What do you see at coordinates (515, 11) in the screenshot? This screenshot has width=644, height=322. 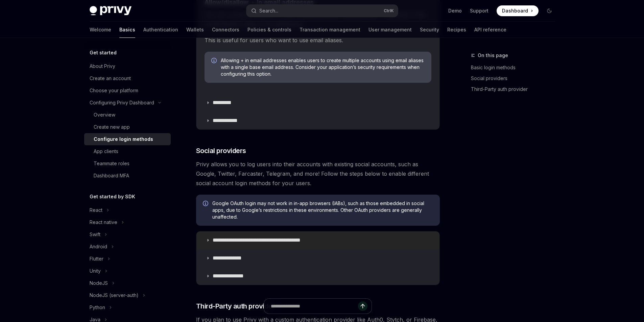 I see `span: Dashboard` at bounding box center [515, 11].